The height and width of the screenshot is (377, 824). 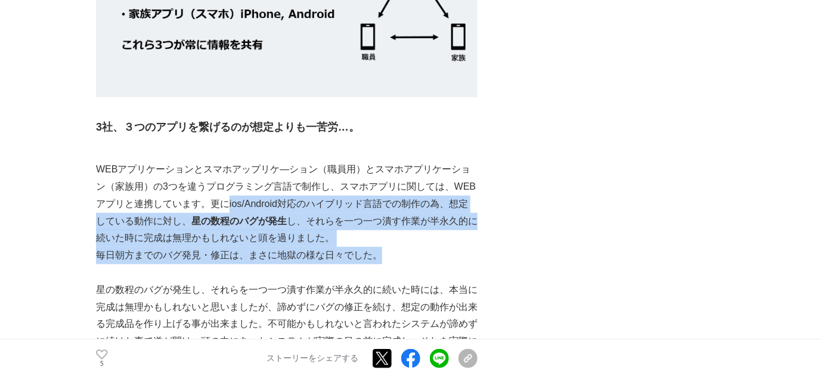 What do you see at coordinates (287, 204) in the screenshot?
I see `p: WEBアプリケーションとスマホアップリケ―ション（職員用）とスマホアプリケーション（家族用）の3つを違うプログラミング言語で制作し、スマホアプリに関しては、WEBアプリと連携しています。更にio...` at bounding box center [287, 204].